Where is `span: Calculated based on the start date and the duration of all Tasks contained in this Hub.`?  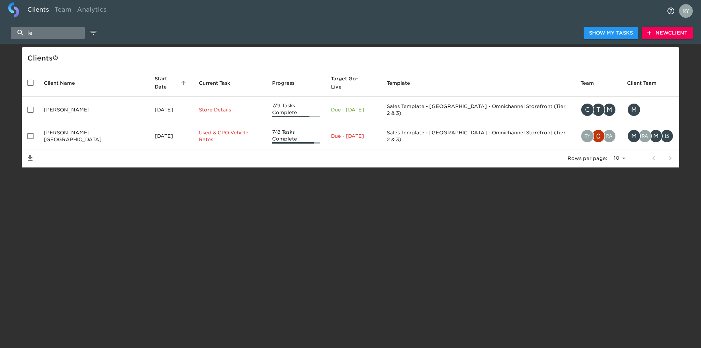 span: Calculated based on the start date and the duration of all Tasks contained in this Hub. is located at coordinates (349, 83).